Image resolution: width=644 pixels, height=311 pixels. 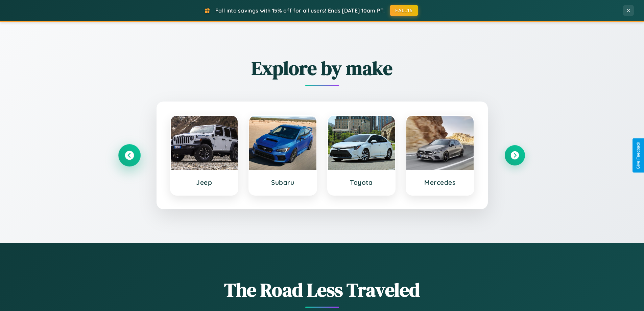 What do you see at coordinates (282, 182) in the screenshot?
I see `h3: Subaru` at bounding box center [282, 182].